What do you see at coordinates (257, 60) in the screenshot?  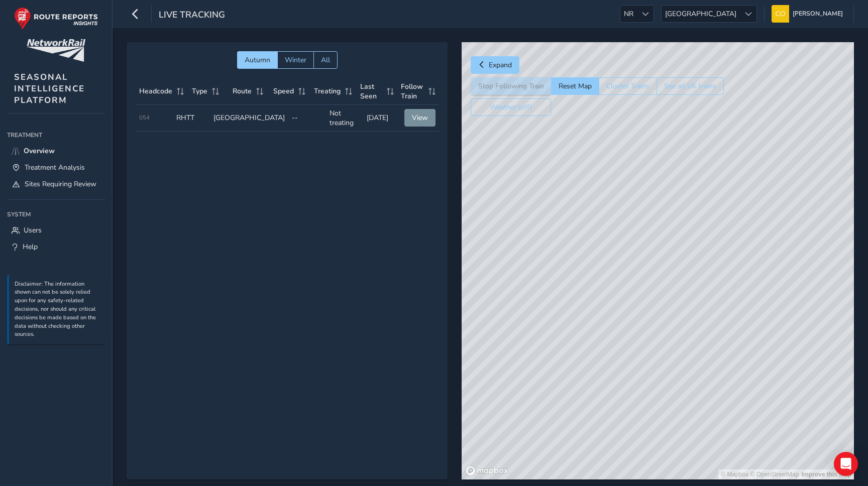 I see `span: Autumn` at bounding box center [257, 60].